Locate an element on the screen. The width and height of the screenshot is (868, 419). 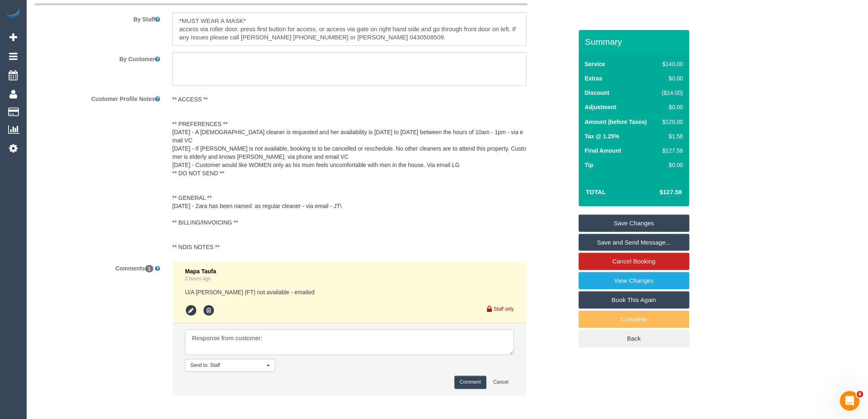
label: Final Amount is located at coordinates (603, 151).